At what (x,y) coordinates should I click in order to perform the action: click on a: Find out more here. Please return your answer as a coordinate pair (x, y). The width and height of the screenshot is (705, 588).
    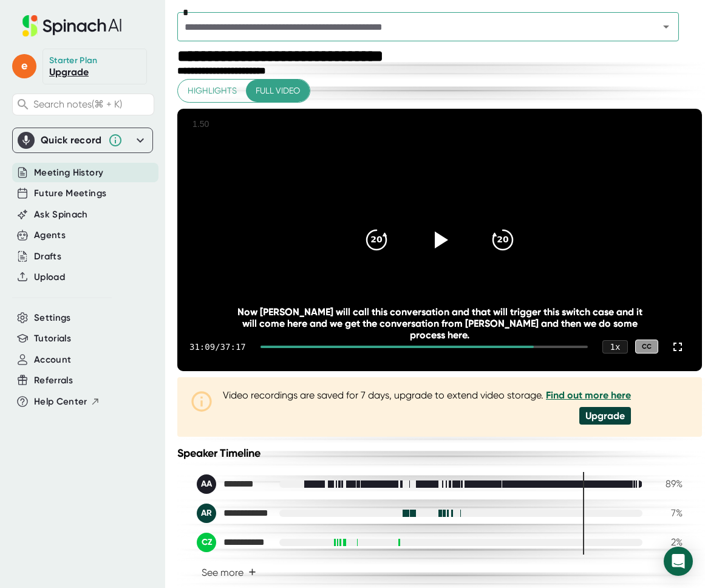
    Looking at the image, I should click on (588, 395).